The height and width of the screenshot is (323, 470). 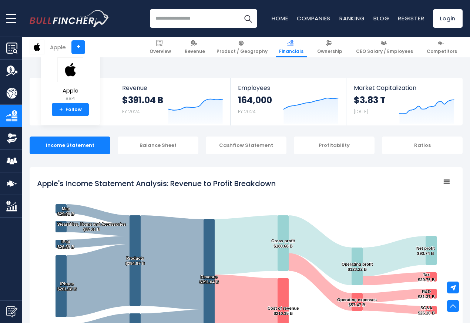 I want to click on div: Cashflow Statement, so click(x=246, y=146).